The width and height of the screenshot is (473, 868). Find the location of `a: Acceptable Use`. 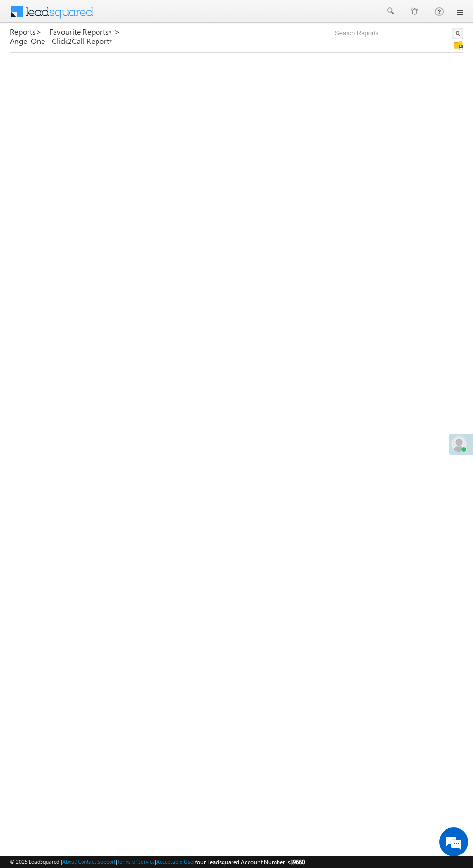

a: Acceptable Use is located at coordinates (175, 861).